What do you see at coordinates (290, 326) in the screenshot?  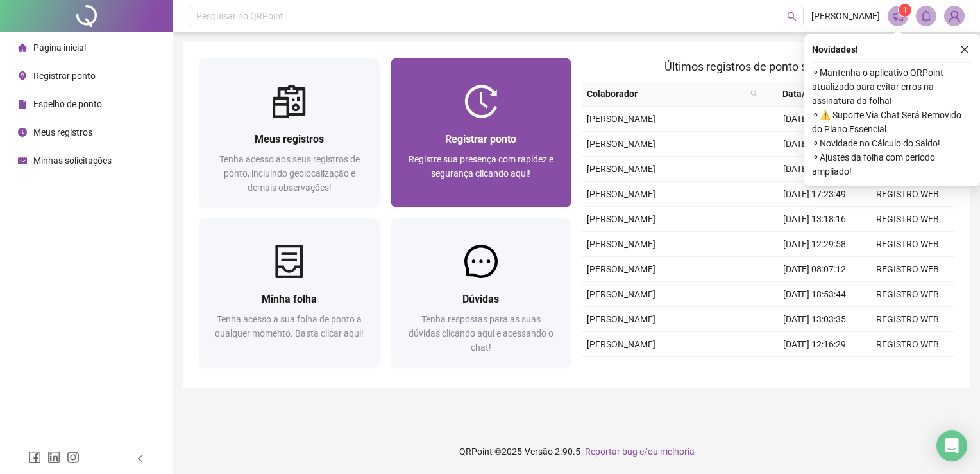 I see `span: Tenha acesso a sua folha de ponto a qualquer momento. Basta clicar aqui!` at bounding box center [290, 326].